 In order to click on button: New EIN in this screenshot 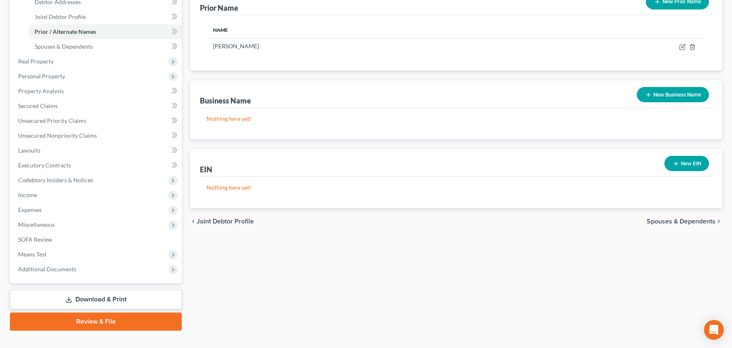, I will do `click(687, 163)`.